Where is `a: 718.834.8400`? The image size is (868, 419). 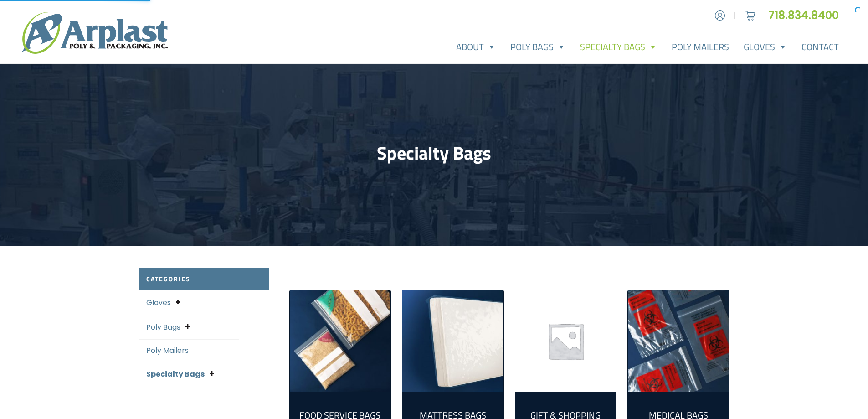
a: 718.834.8400 is located at coordinates (807, 15).